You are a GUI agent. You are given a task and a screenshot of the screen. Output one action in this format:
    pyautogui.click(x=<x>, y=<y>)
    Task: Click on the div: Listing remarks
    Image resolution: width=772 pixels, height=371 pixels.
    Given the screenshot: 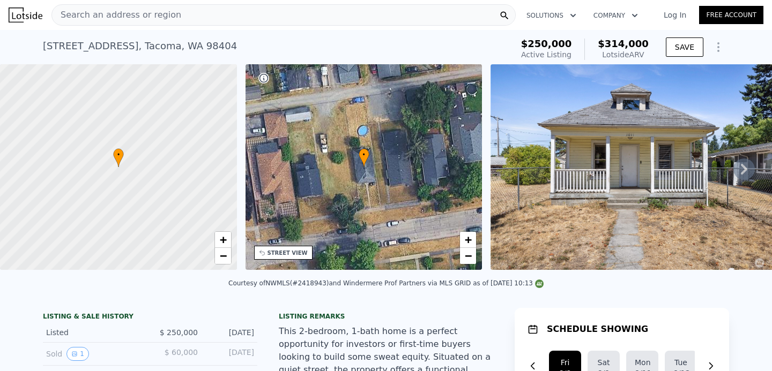 What is the action you would take?
    pyautogui.click(x=386, y=317)
    